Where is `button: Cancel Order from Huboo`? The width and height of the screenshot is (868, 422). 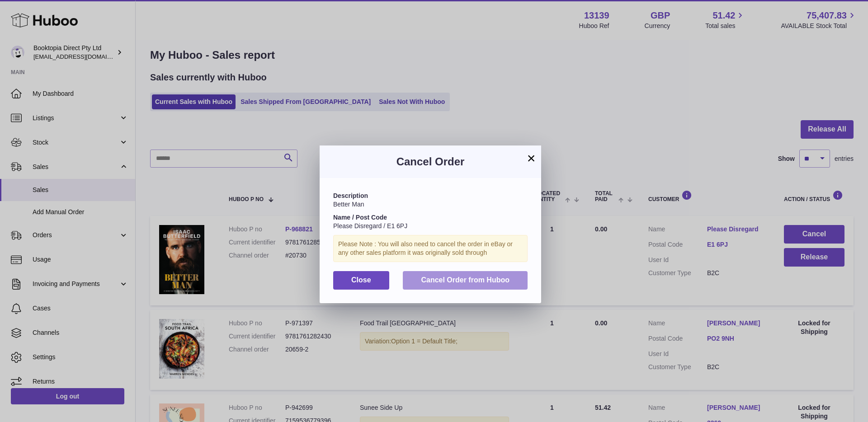
button: Cancel Order from Huboo is located at coordinates (465, 280).